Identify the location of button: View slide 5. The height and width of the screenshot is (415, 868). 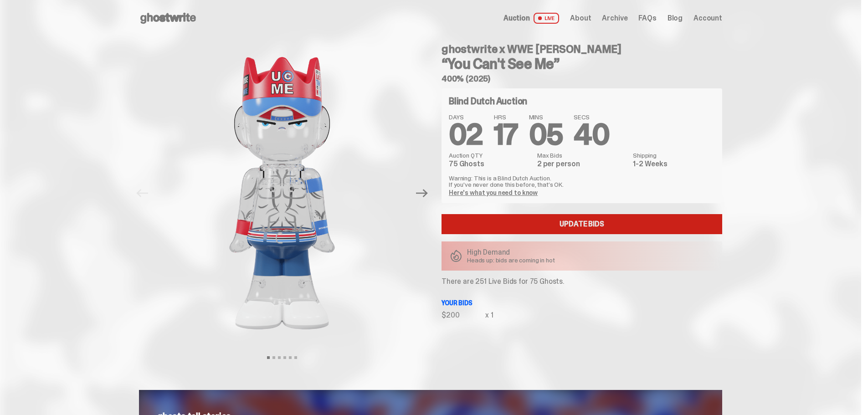
(290, 358).